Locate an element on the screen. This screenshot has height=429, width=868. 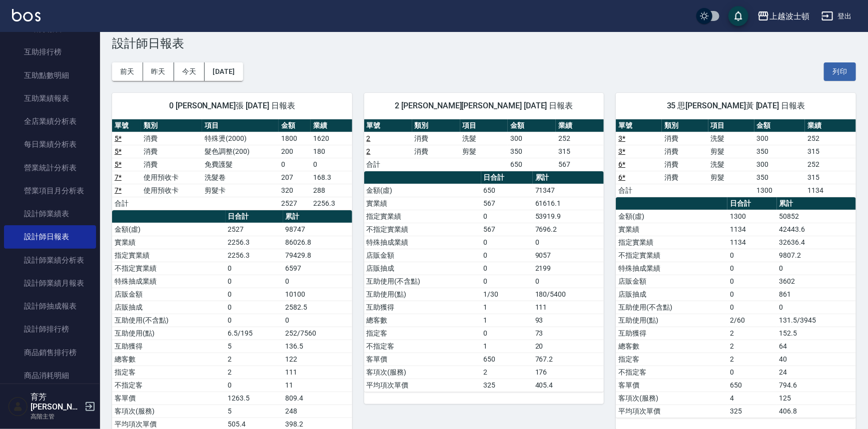
td: 剪髮 is located at coordinates (731, 177).